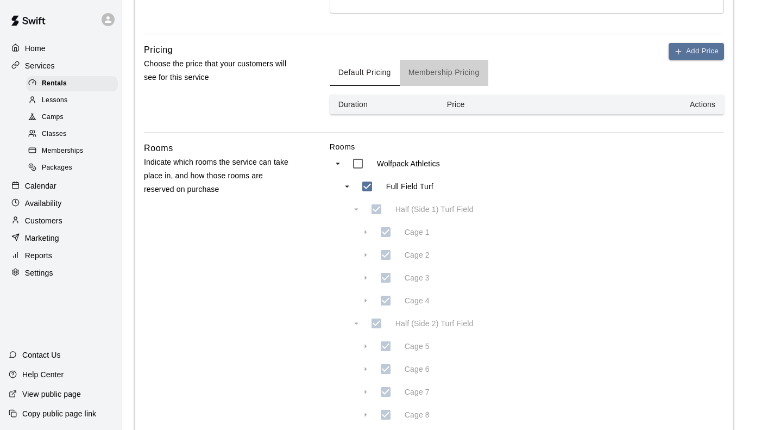 Image resolution: width=774 pixels, height=430 pixels. What do you see at coordinates (61, 220) in the screenshot?
I see `div: Customers` at bounding box center [61, 220].